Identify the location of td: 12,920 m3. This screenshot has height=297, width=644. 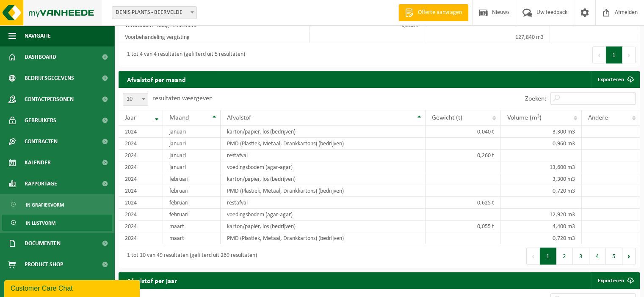
(540, 215).